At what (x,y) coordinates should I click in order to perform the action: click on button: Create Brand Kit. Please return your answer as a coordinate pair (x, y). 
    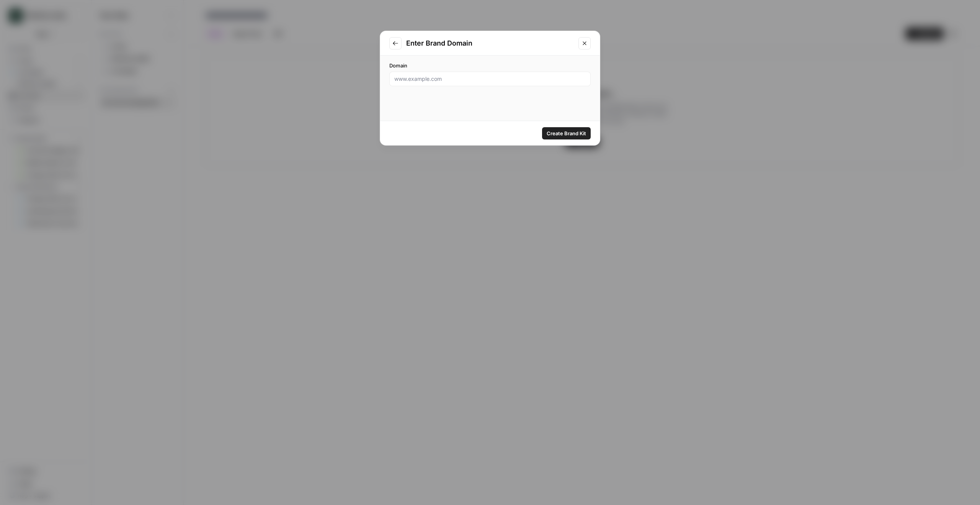
    Looking at the image, I should click on (566, 133).